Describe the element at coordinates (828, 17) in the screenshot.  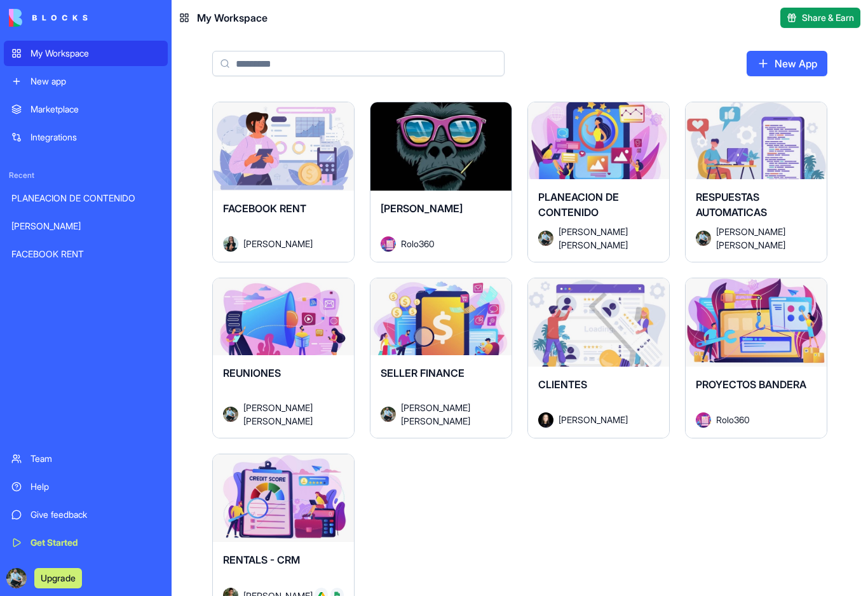
I see `span: Share & Earn` at that location.